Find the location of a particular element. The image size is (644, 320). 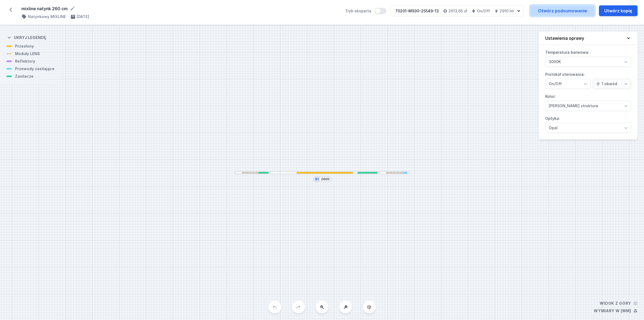

label: Tryb eksperta is located at coordinates (366, 11).